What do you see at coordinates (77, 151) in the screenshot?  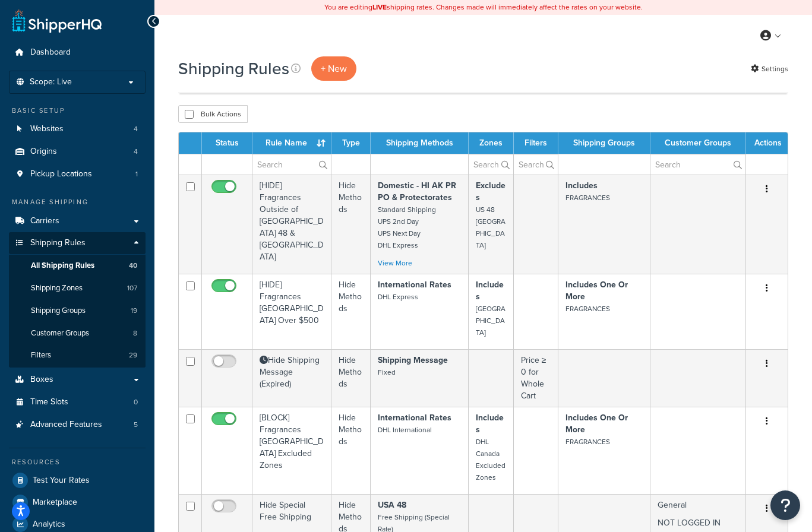 I see `a: Origins 4` at bounding box center [77, 151].